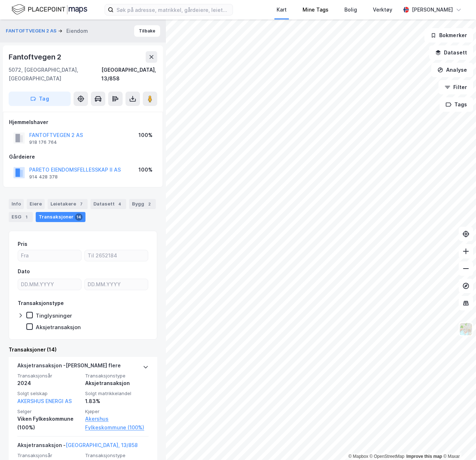 This screenshot has height=460, width=476. Describe the element at coordinates (36, 204) in the screenshot. I see `div: Eiere` at that location.